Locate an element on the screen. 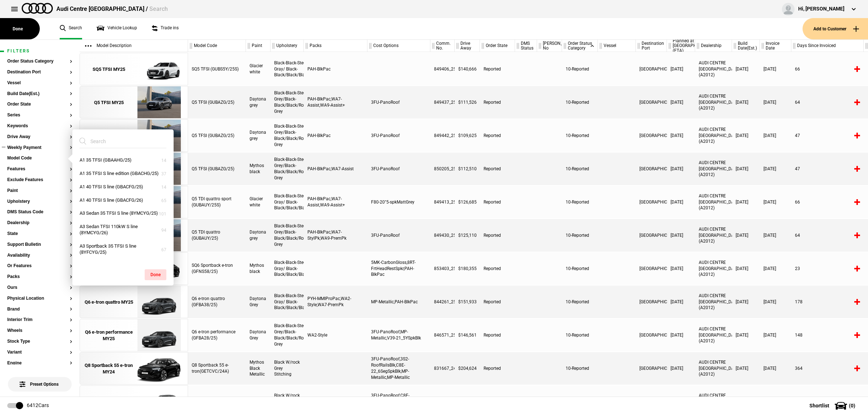 The width and height of the screenshot is (868, 415). div: 3FU-PanoRoof,MP-Metallic,V39-21_5YSpkBlk is located at coordinates (399, 335).